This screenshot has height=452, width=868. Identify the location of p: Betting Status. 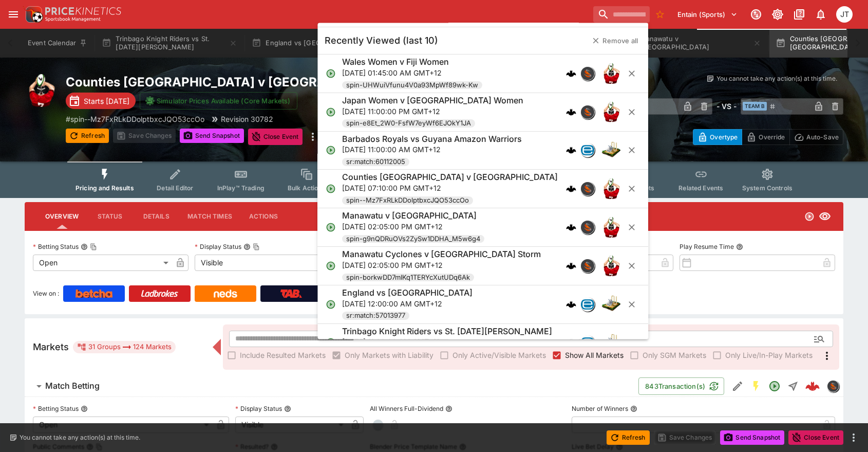
(56, 246).